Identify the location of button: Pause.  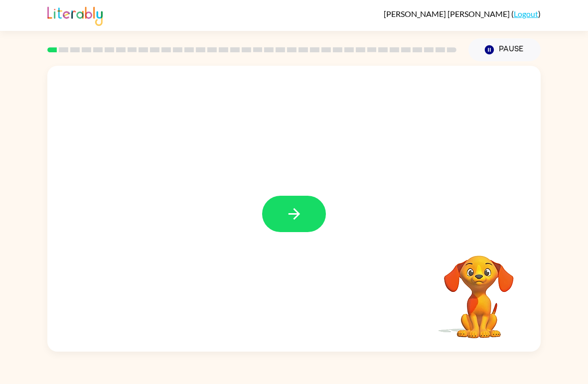
(504, 50).